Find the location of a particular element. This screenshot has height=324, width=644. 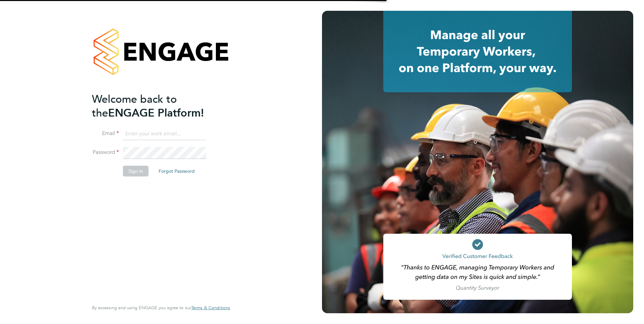

label: Password is located at coordinates (105, 152).